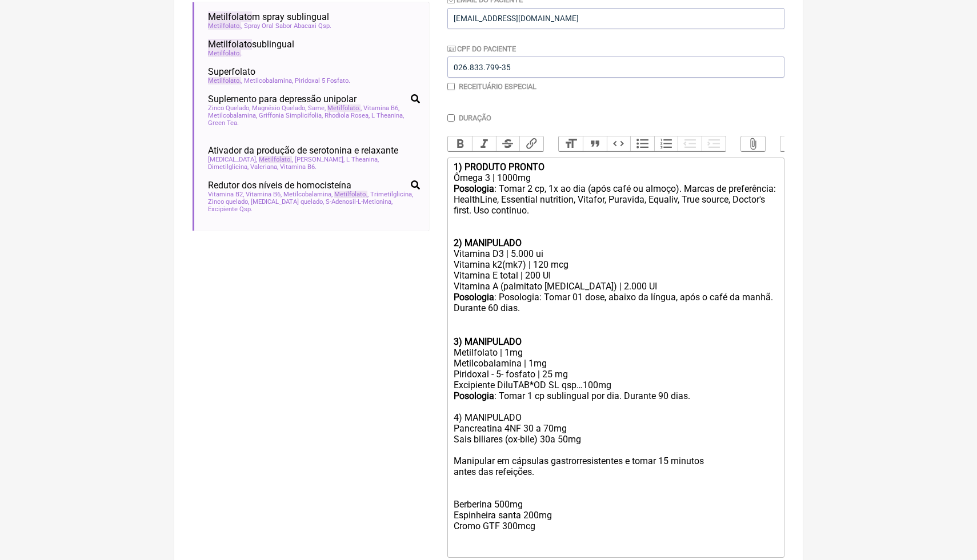  I want to click on span: Zinco Quelado, so click(230, 108).